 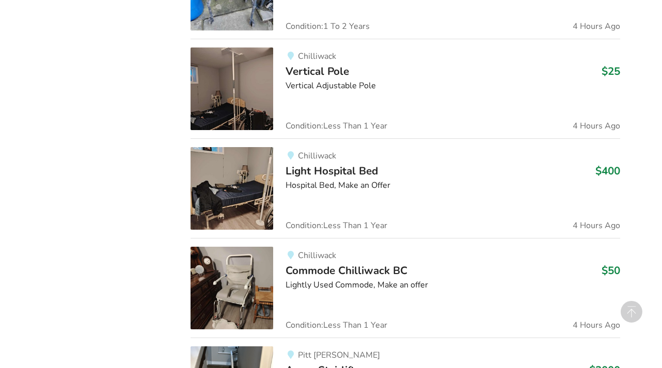 What do you see at coordinates (332, 171) in the screenshot?
I see `span: Light Hospital Bed` at bounding box center [332, 171].